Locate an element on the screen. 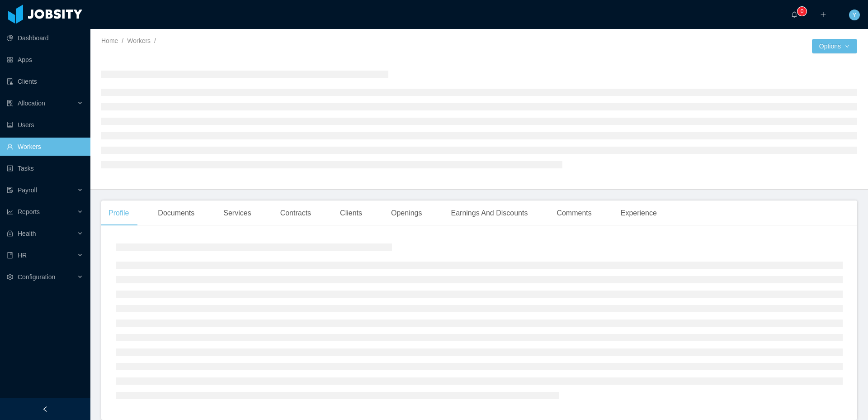  div: Profile is located at coordinates (118, 213).